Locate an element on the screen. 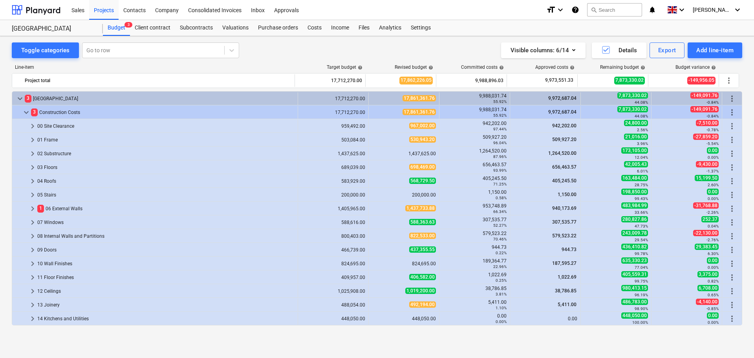 This screenshot has height=358, width=754. span: 980,413.15 is located at coordinates (635, 288).